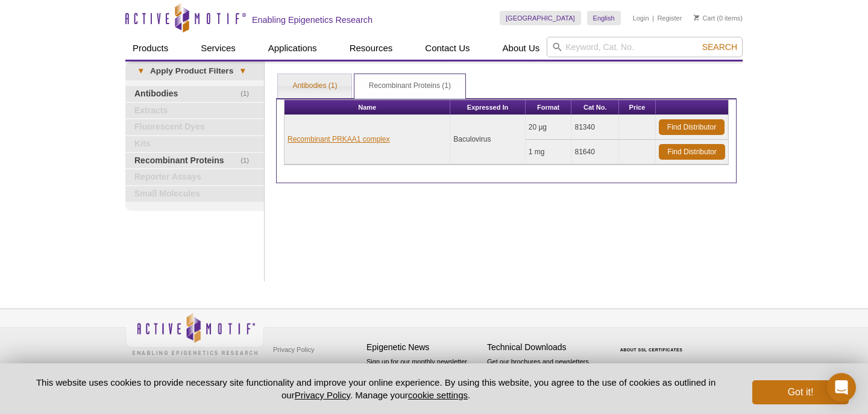  What do you see at coordinates (669, 18) in the screenshot?
I see `a: Register` at bounding box center [669, 18].